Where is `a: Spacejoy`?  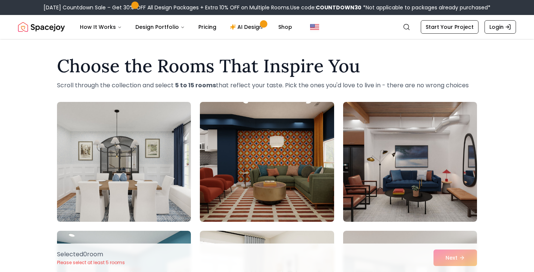
a: Spacejoy is located at coordinates (41, 27).